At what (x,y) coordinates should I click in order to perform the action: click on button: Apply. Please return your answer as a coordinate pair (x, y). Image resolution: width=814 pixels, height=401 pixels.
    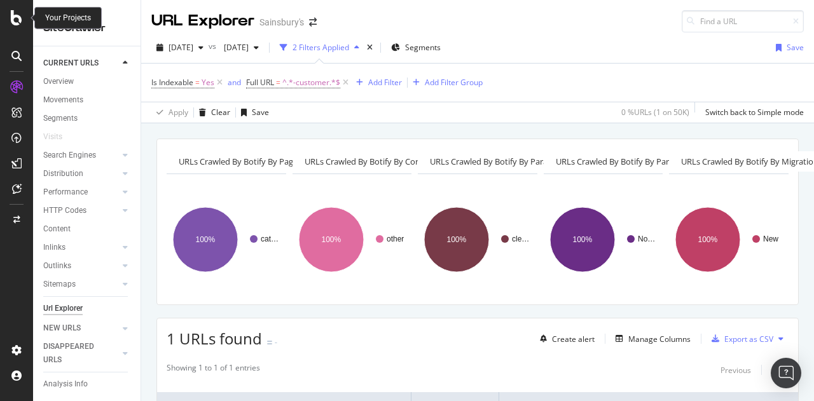
    Looking at the image, I should click on (170, 113).